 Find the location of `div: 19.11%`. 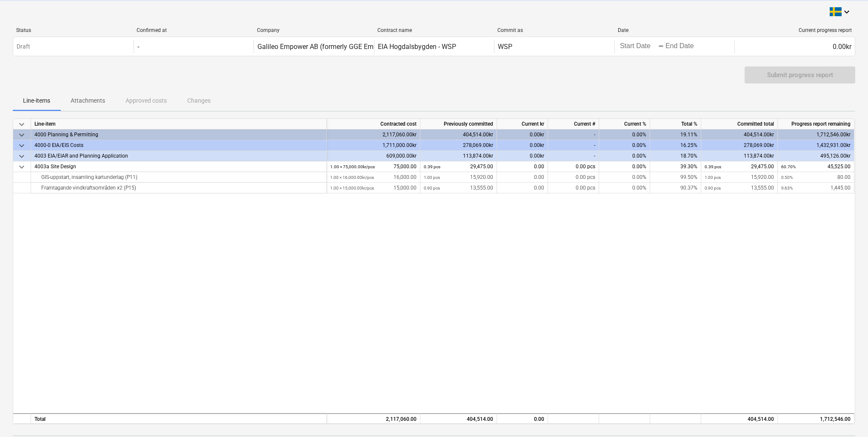

div: 19.11% is located at coordinates (676, 135).